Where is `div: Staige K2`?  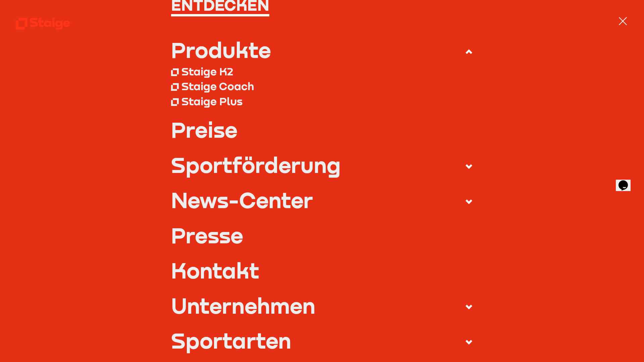
div: Staige K2 is located at coordinates (207, 71).